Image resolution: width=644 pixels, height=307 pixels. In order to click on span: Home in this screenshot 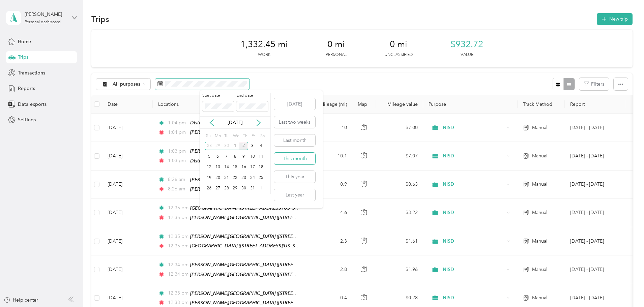, I will do `click(24, 41)`.